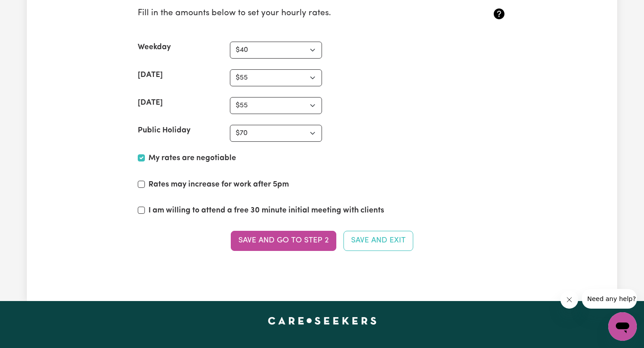  Describe the element at coordinates (266, 211) in the screenshot. I see `label: I am willing to attend a free 30 minute initial meeting with clients` at that location.